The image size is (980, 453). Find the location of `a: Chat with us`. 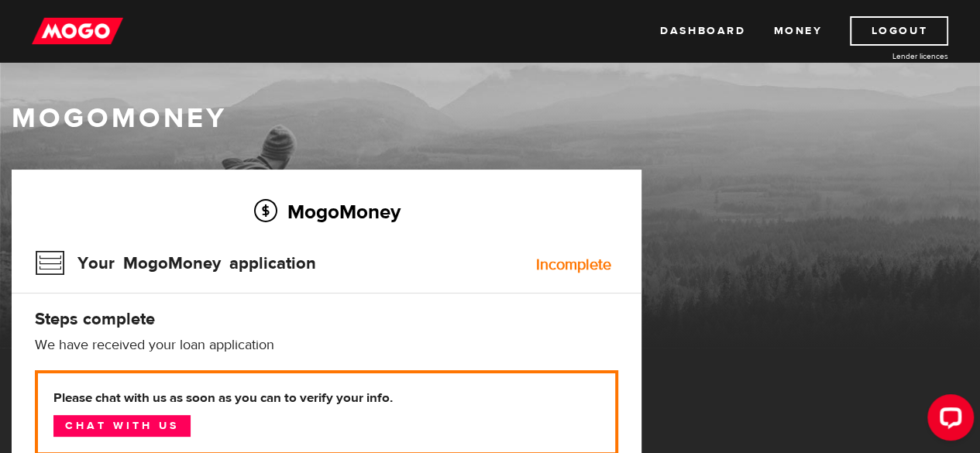

a: Chat with us is located at coordinates (122, 425).